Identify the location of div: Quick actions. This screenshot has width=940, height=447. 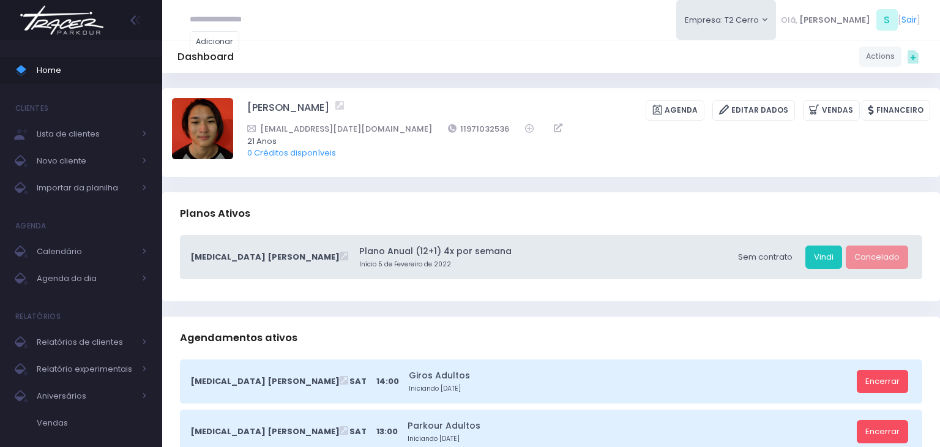
(913, 56).